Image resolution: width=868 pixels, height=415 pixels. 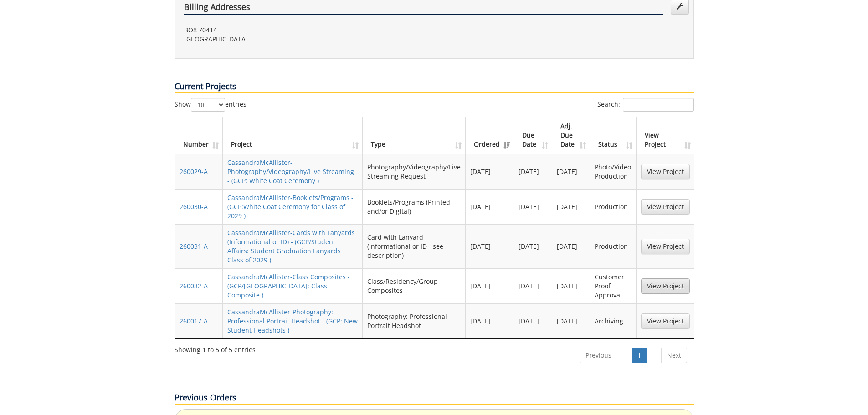 What do you see at coordinates (194, 246) in the screenshot?
I see `a: 260031-A` at bounding box center [194, 246].